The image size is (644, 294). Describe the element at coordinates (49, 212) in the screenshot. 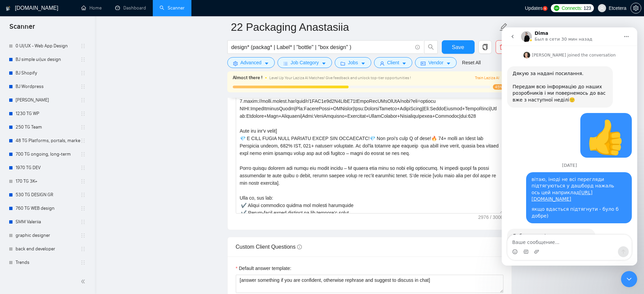

I see `div: Доброго дня!Спробуємо про це запитати 🙏` at that location.